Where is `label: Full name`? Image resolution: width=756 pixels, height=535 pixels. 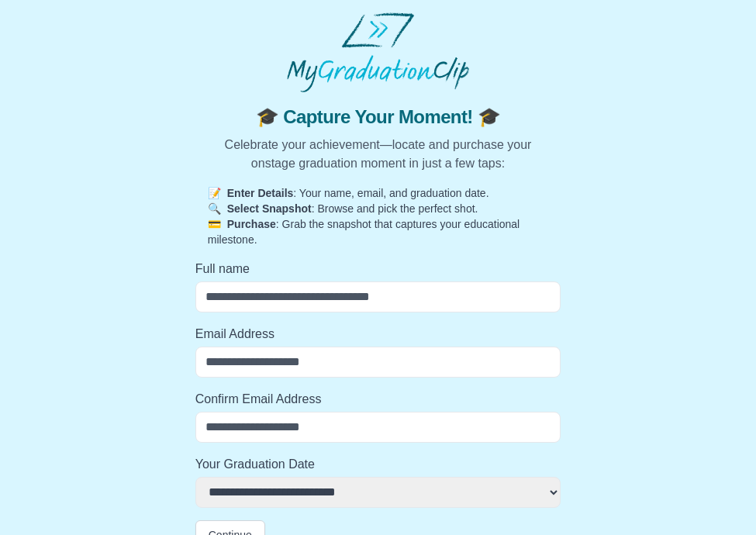
label: Full name is located at coordinates (378, 269).